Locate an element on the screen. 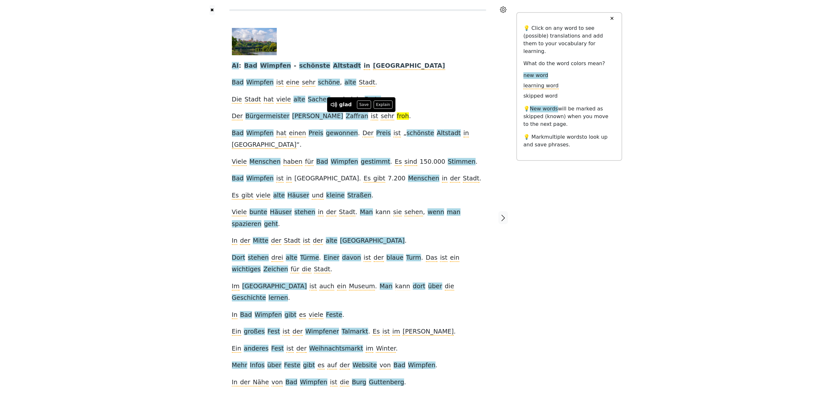 The width and height of the screenshot is (821, 408). img: 452751514-scaled.jpg is located at coordinates (254, 41).